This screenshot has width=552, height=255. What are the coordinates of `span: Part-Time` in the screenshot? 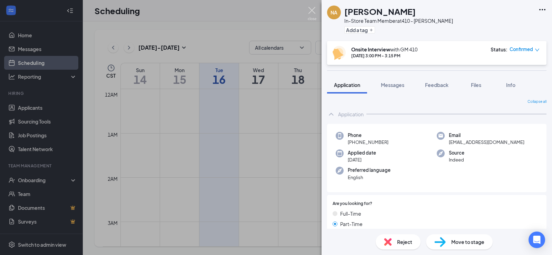 It's located at (351, 224).